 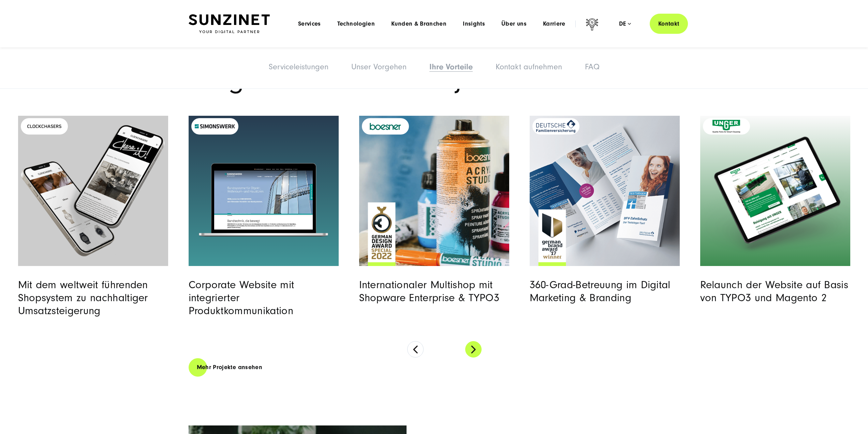 What do you see at coordinates (356, 24) in the screenshot?
I see `a: Technologien` at bounding box center [356, 24].